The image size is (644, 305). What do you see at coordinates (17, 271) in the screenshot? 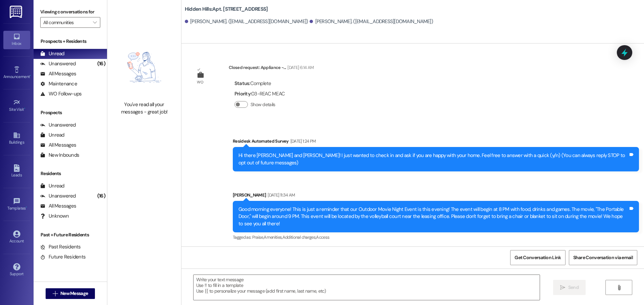
I see `a: Support` at bounding box center [17, 271].